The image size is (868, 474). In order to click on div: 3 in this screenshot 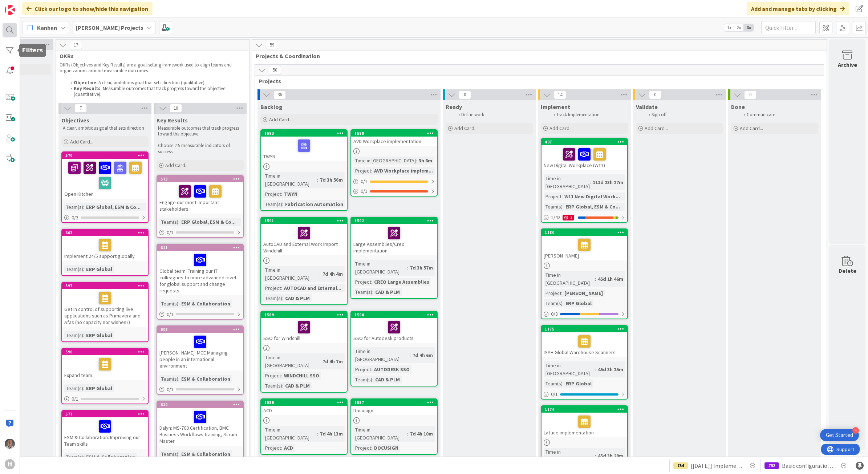, I will do `click(569, 218)`.